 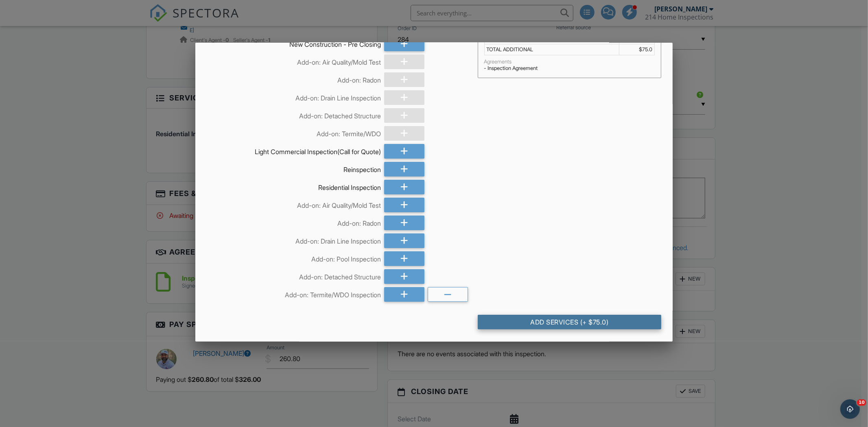 I want to click on span: 10, so click(x=861, y=403).